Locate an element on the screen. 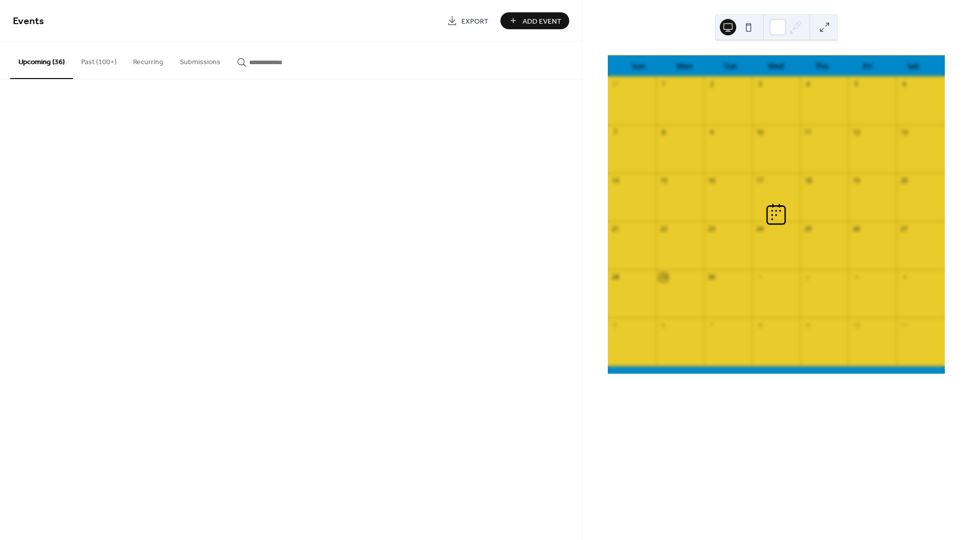 Image resolution: width=970 pixels, height=540 pixels. div: Fri is located at coordinates (867, 66).